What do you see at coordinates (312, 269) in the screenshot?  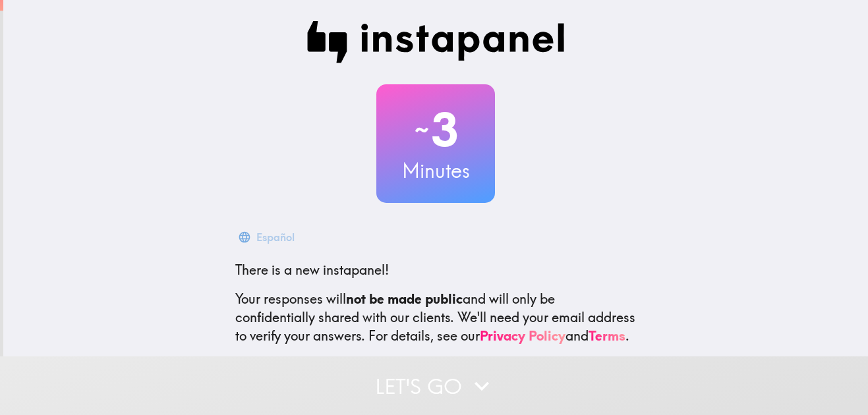 I see `span: There is a new instapanel!` at bounding box center [312, 269].